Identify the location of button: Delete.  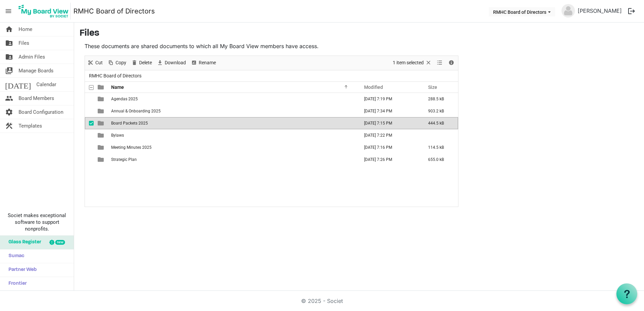
(142, 63).